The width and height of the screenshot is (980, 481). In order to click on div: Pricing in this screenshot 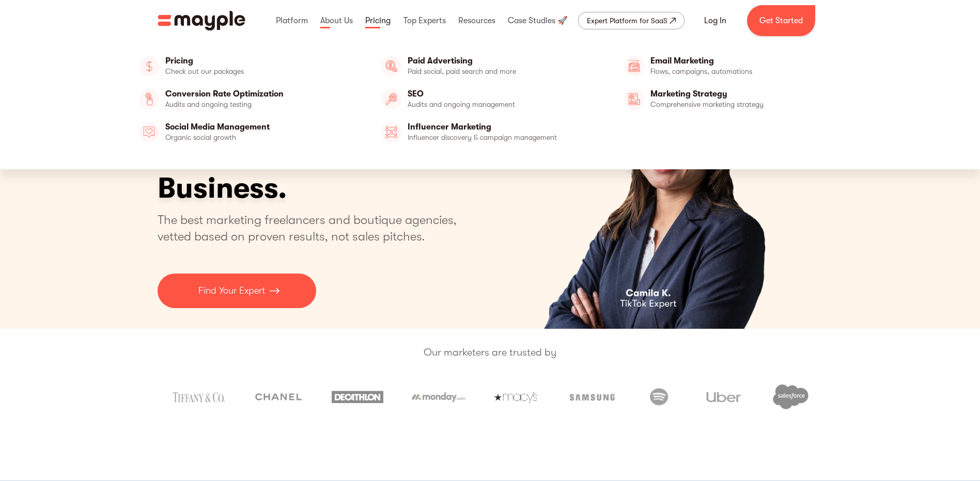, I will do `click(377, 20)`.